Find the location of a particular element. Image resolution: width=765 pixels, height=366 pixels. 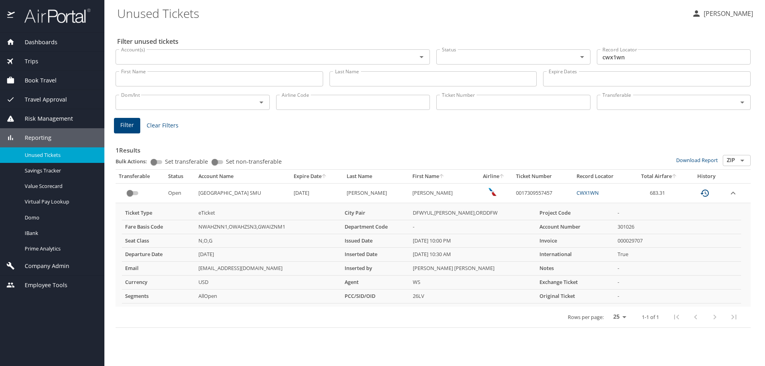

td: NWAHZNN1,OWAHZSN3,GWAIZNM1 is located at coordinates (268, 227).